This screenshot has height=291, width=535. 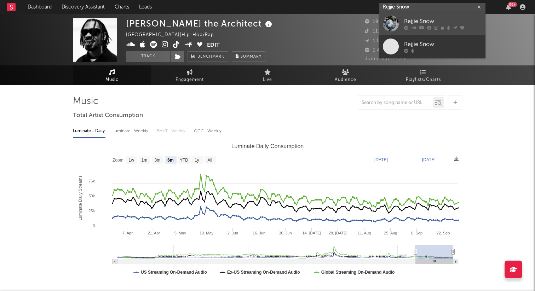 I want to click on span: Live, so click(x=267, y=80).